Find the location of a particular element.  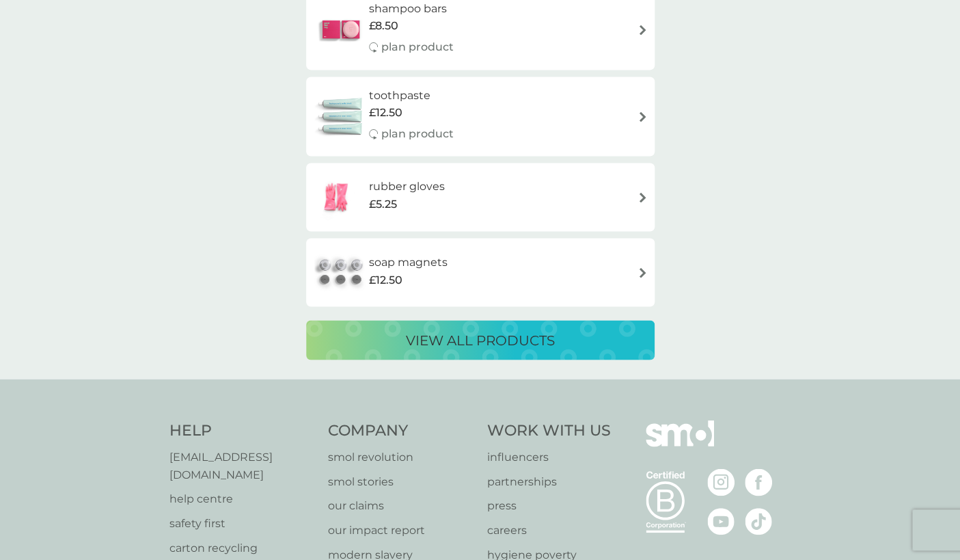

h4: Help is located at coordinates (242, 430).